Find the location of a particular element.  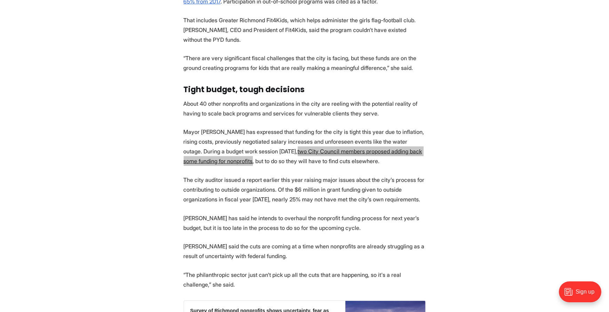

p: The city auditor issued a report earlier this year raising major issues about the city’s process ... is located at coordinates (304, 189).